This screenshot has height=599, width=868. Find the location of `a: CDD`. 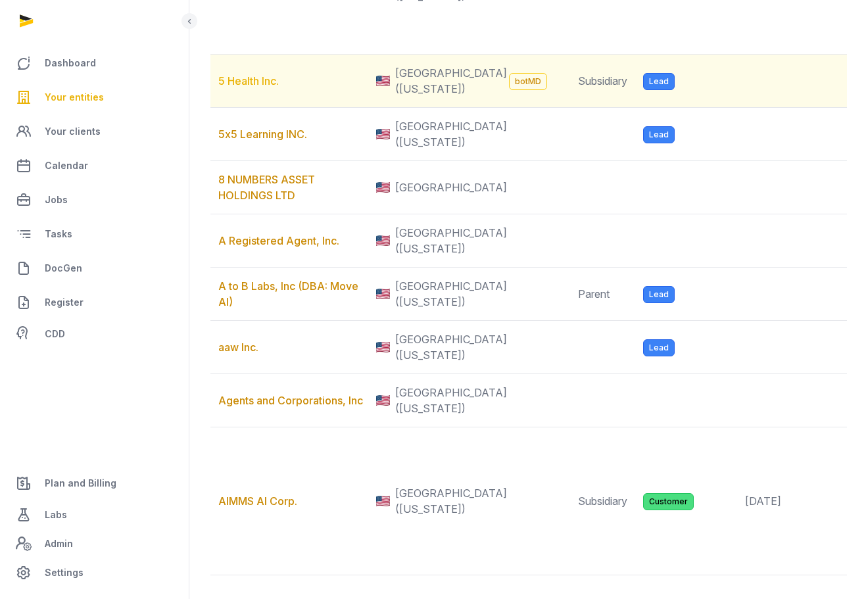

a: CDD is located at coordinates (94, 334).